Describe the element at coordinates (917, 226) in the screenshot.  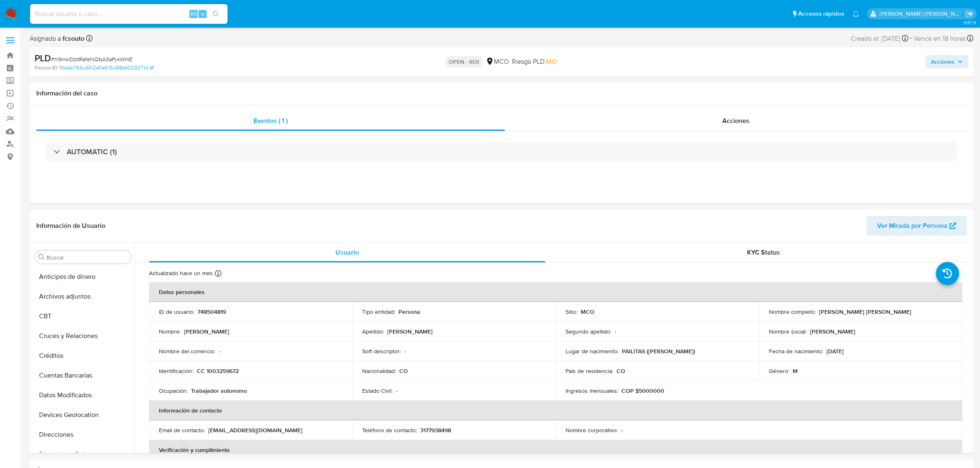
I see `button: Ver Mirada por Persona` at that location.